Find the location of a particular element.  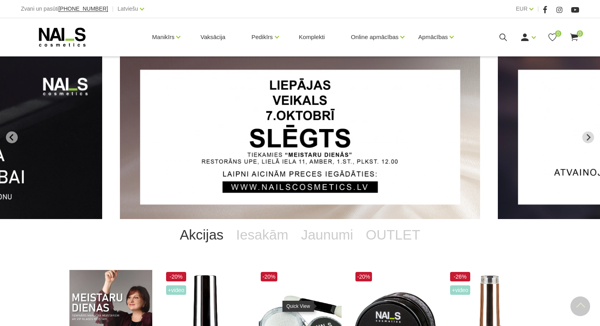

a: Manikīrs is located at coordinates (163, 37).